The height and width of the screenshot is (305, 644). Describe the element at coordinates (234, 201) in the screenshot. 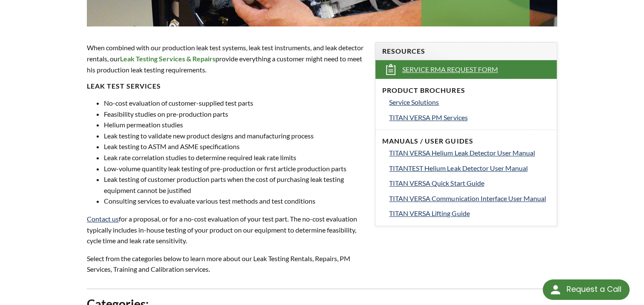

I see `li: Consulting services to evaluate various test methods and test conditions` at that location.